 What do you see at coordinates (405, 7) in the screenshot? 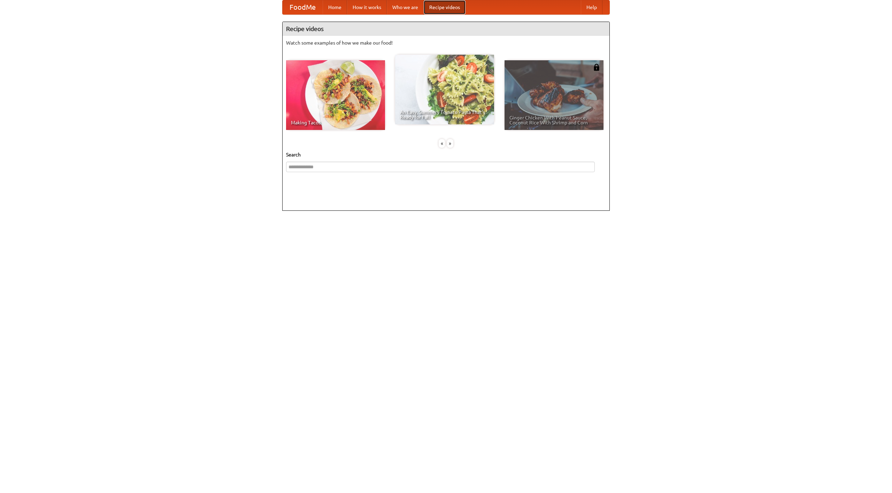
I see `a: Who we are` at bounding box center [405, 7].